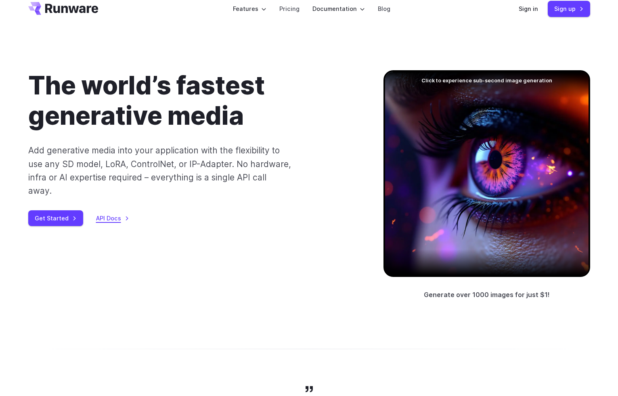 The height and width of the screenshot is (396, 618). Describe the element at coordinates (249, 8) in the screenshot. I see `label: Features` at that location.